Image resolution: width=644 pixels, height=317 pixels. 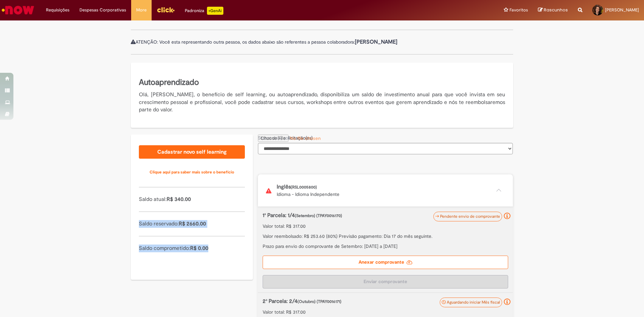 What do you see at coordinates (179, 199) in the screenshot?
I see `span: R$ 340.00` at bounding box center [179, 199].